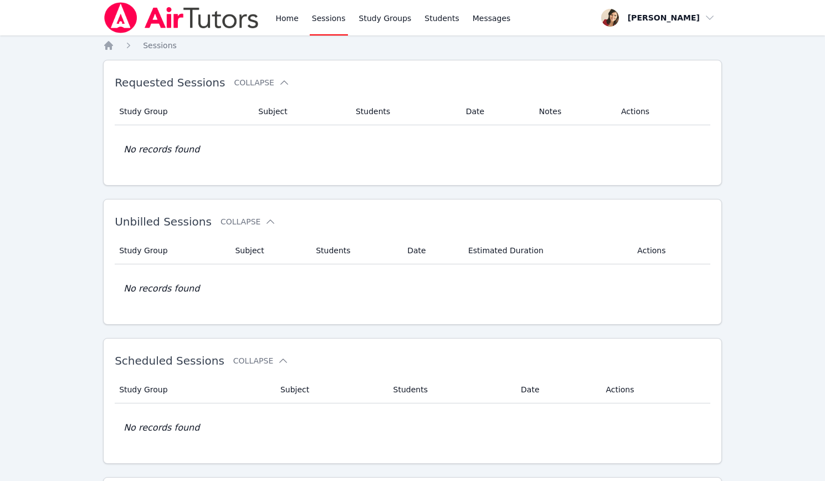 The height and width of the screenshot is (481, 825). I want to click on span: Scheduled Sessions, so click(169, 361).